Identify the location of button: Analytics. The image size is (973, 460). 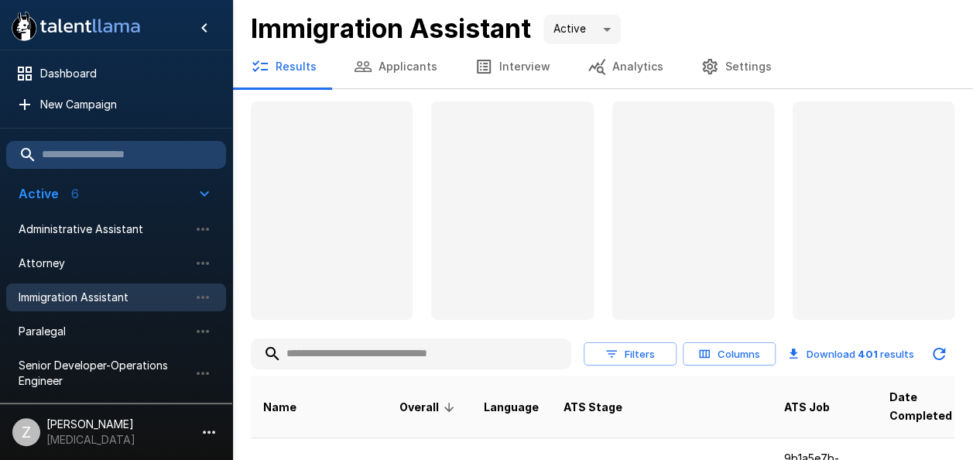
(625, 67).